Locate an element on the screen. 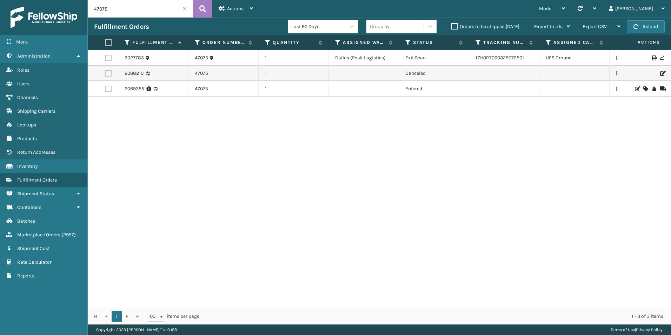 The height and width of the screenshot is (335, 671). td: Exit Scan is located at coordinates (434, 58).